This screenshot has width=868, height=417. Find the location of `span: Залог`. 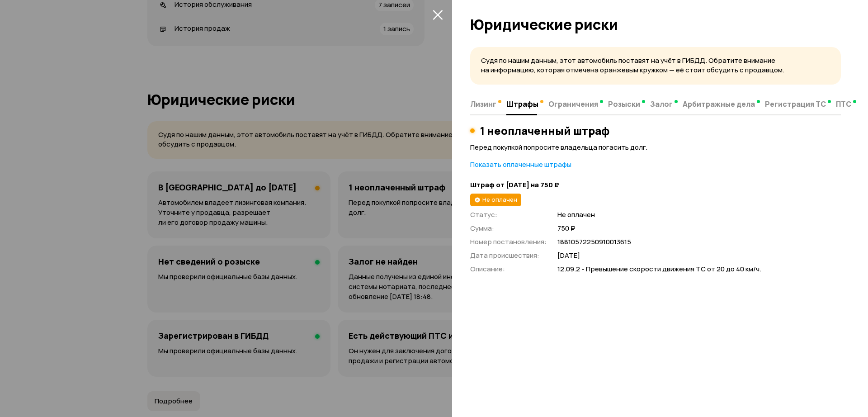

span: Залог is located at coordinates (661, 104).